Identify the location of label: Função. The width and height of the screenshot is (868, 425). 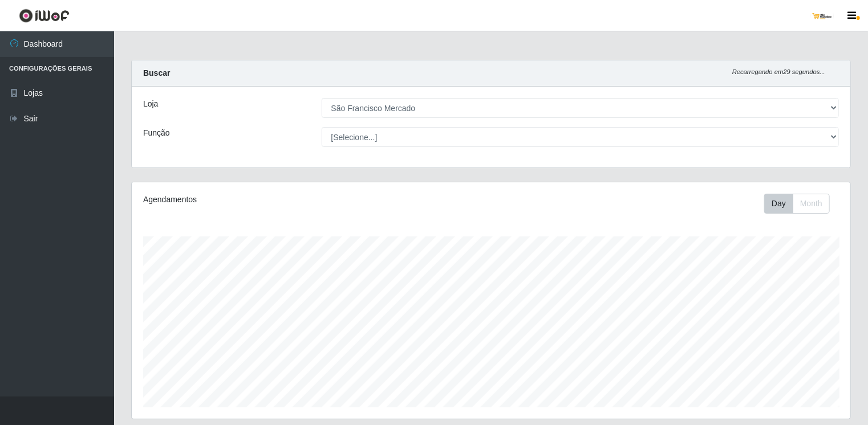
(156, 133).